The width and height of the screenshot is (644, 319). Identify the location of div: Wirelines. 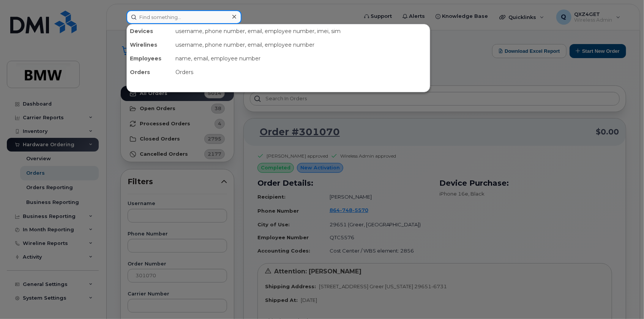
(150, 45).